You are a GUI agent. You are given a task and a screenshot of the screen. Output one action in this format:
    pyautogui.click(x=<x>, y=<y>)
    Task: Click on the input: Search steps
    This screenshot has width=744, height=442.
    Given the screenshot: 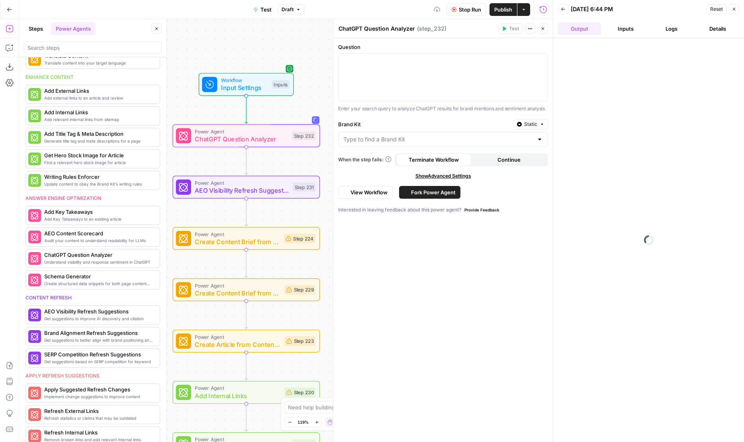 What is the action you would take?
    pyautogui.click(x=93, y=48)
    